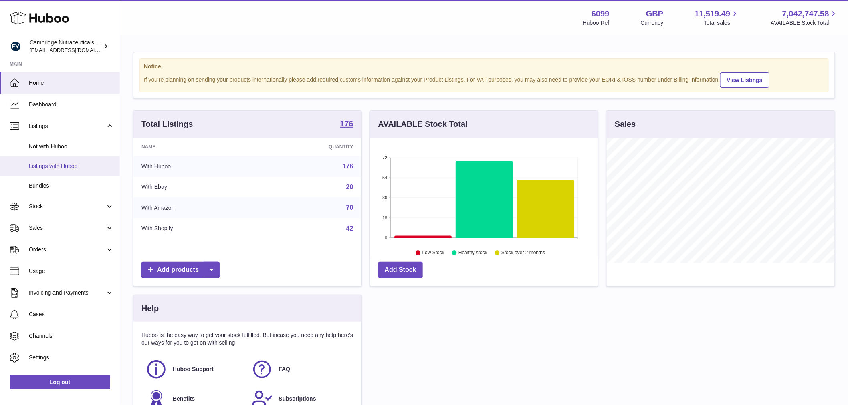 This screenshot has height=405, width=848. Describe the element at coordinates (652, 23) in the screenshot. I see `div: Currency` at that location.